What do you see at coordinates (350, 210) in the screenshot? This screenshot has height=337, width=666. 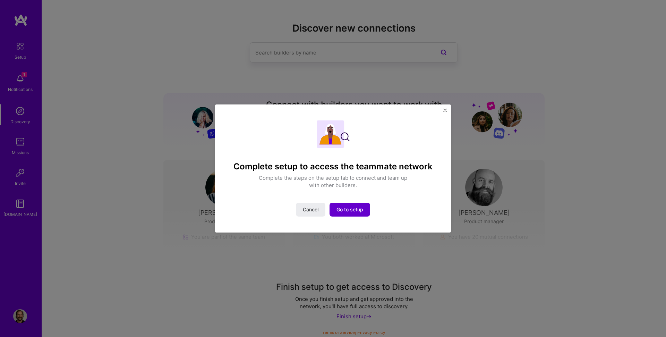 I see `span: Go to setup` at bounding box center [350, 210].